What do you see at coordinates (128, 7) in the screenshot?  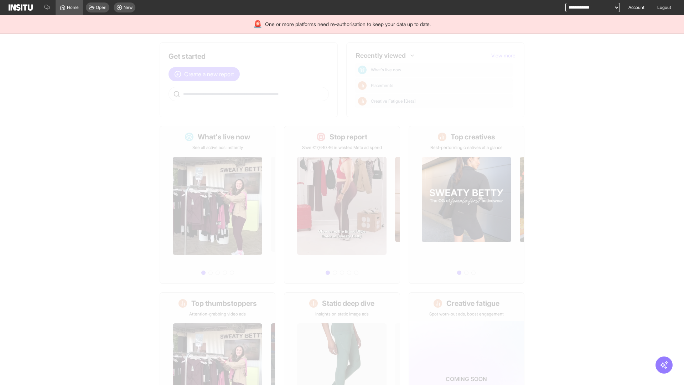 I see `span: New` at bounding box center [128, 7].